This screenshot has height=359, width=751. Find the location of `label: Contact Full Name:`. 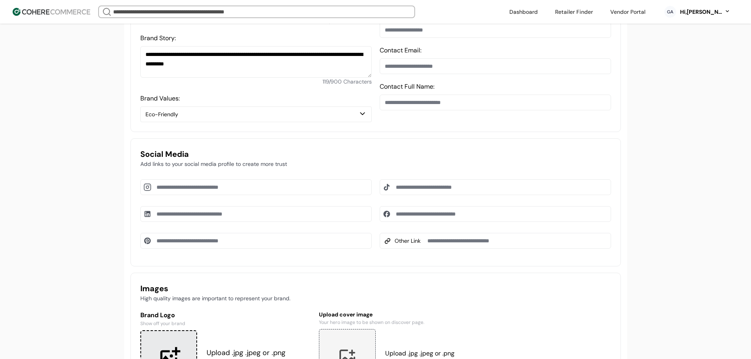

label: Contact Full Name: is located at coordinates (407, 86).